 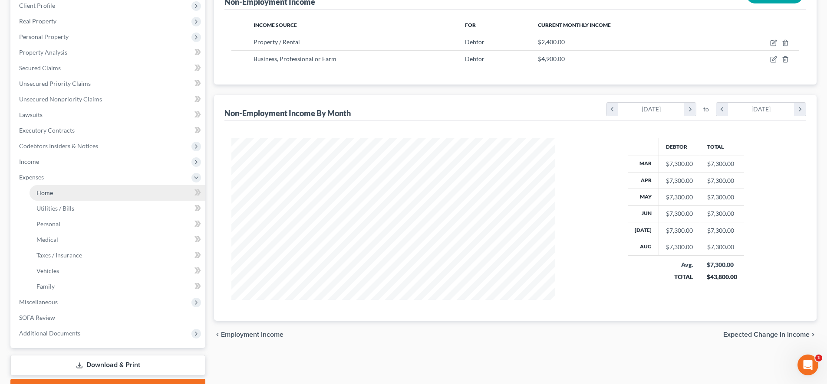 I want to click on th: Total, so click(x=722, y=147).